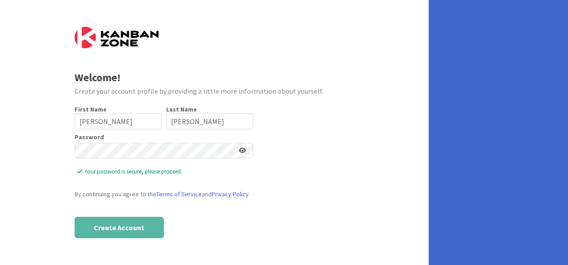 Image resolution: width=568 pixels, height=265 pixels. Describe the element at coordinates (119, 228) in the screenshot. I see `button: Create Account` at that location.